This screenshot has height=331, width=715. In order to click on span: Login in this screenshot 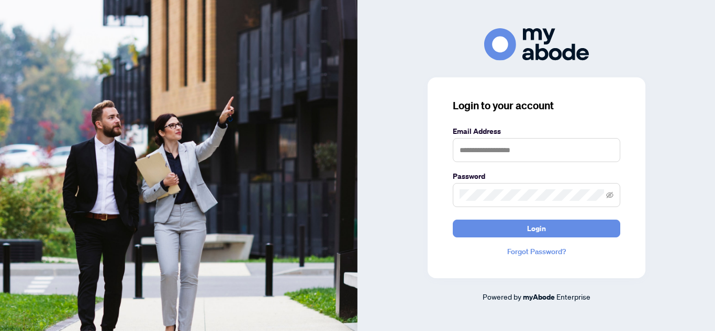, I will do `click(536, 229)`.